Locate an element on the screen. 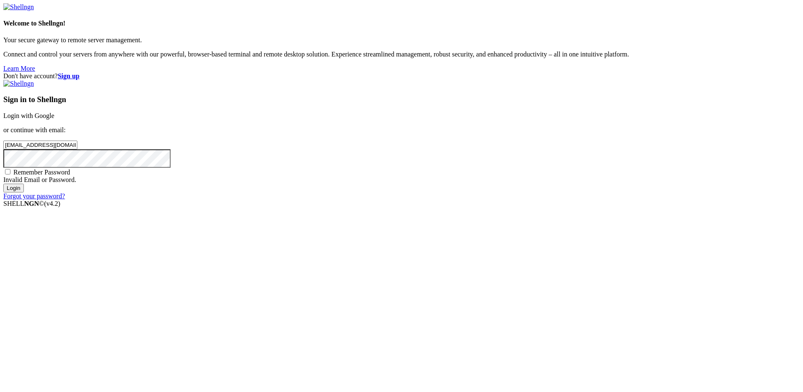 The height and width of the screenshot is (392, 803). a: Forgot your password? is located at coordinates (34, 196).